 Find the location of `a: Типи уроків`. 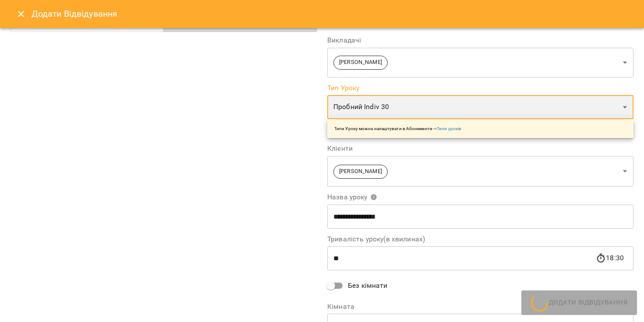

a: Типи уроків is located at coordinates (449, 128).